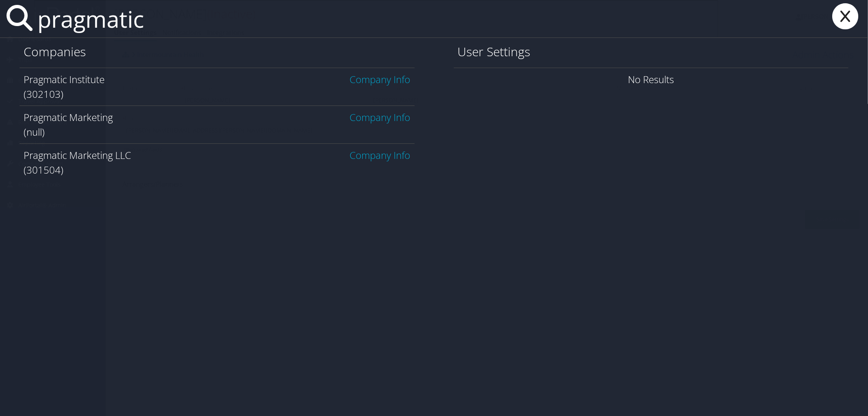 This screenshot has width=868, height=416. Describe the element at coordinates (217, 170) in the screenshot. I see `div: (301504)` at that location.